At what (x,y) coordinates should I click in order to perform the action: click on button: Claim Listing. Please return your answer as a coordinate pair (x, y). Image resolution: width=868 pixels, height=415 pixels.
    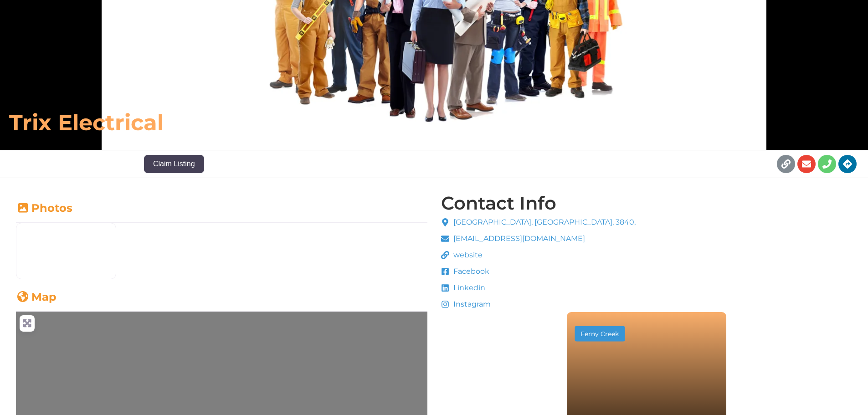
    Looking at the image, I should click on (174, 164).